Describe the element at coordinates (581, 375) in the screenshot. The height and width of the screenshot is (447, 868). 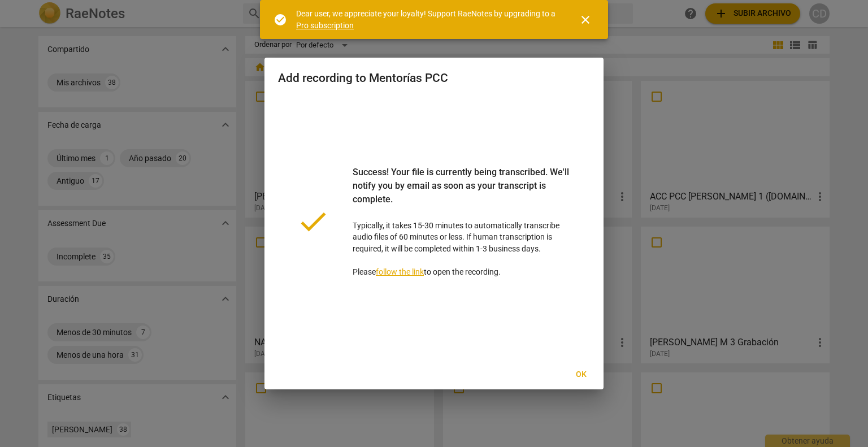
I see `span: Ok` at that location.